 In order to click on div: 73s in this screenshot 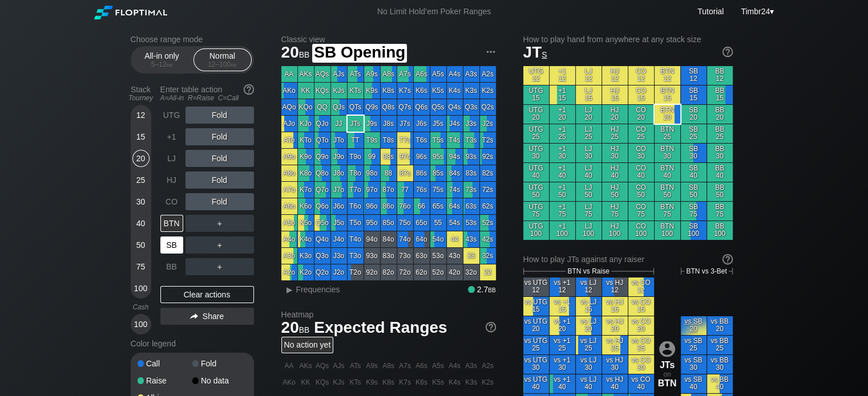, I will do `click(472, 190)`.